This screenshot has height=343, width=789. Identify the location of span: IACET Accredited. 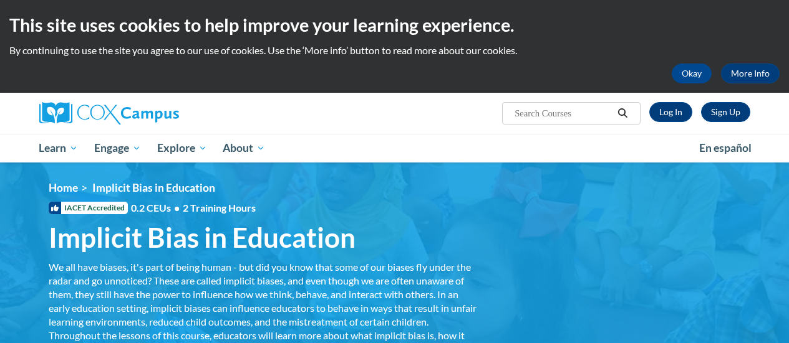
(88, 208).